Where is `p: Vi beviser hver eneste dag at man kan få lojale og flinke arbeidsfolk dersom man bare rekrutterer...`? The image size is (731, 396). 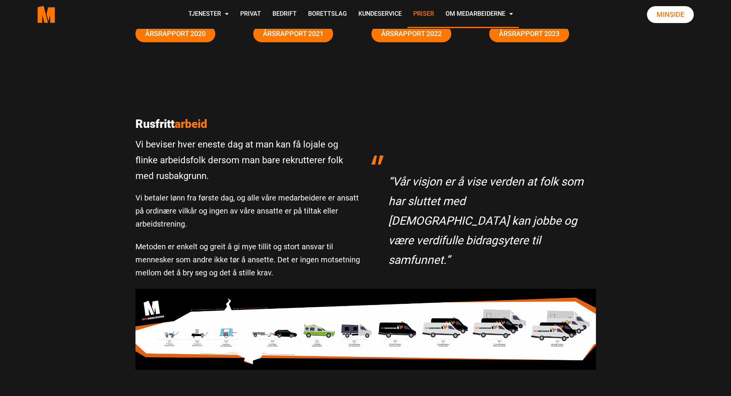
p: Vi beviser hver eneste dag at man kan få lojale og flinke arbeidsfolk dersom man bare rekrutterer... is located at coordinates (248, 160).